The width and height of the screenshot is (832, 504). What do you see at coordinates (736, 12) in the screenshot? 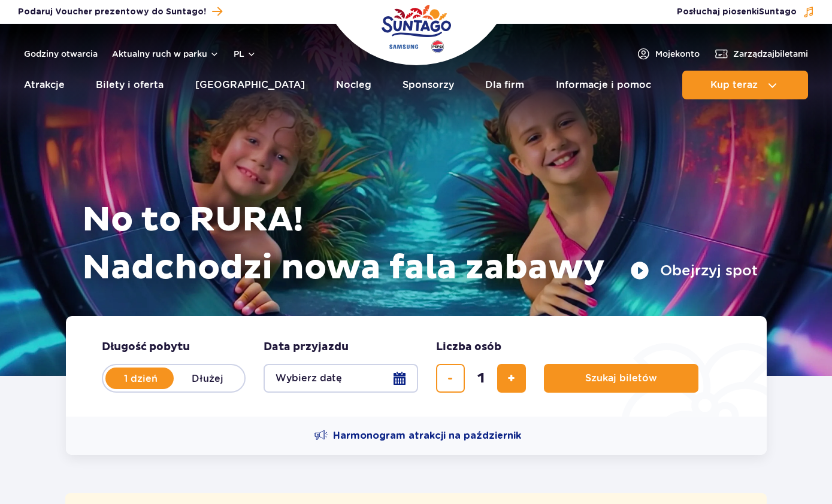
I see `span: Posłuchaj piosenki` at bounding box center [736, 12].